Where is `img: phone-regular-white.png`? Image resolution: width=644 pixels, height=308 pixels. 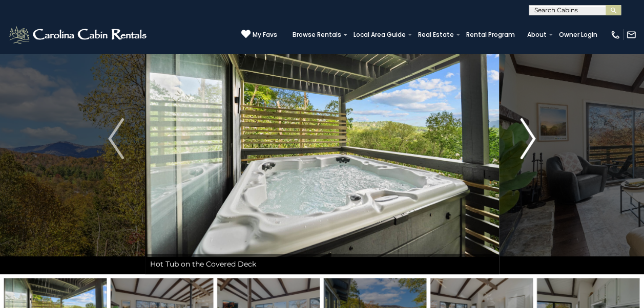
img: phone-regular-white.png is located at coordinates (615, 35).